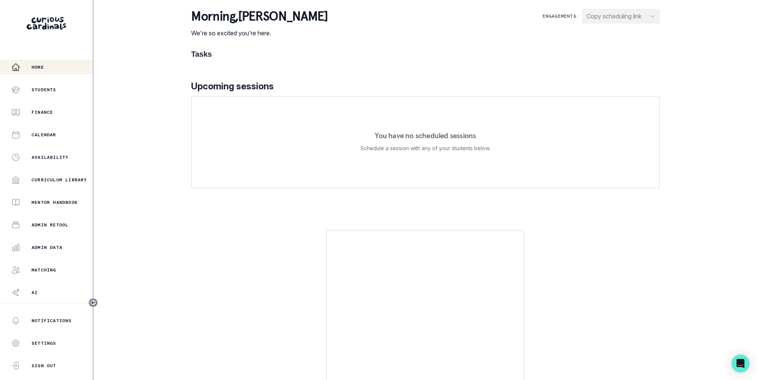 Image resolution: width=757 pixels, height=380 pixels. Describe the element at coordinates (426, 86) in the screenshot. I see `p: Upcoming sessions` at that location.